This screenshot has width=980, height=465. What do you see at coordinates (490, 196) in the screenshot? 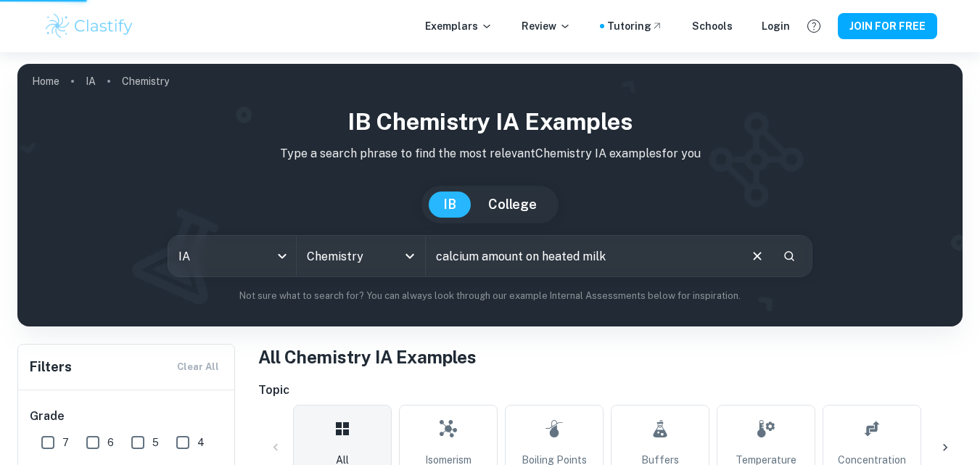
I see `img: profile cover` at bounding box center [490, 196].